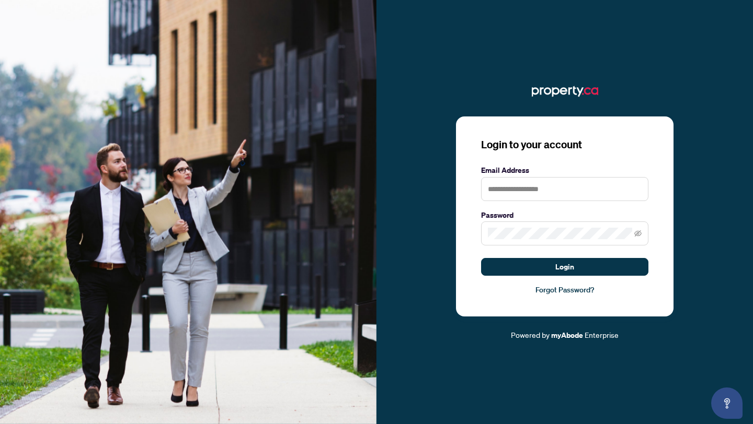  Describe the element at coordinates (564, 267) in the screenshot. I see `span: Login` at that location.